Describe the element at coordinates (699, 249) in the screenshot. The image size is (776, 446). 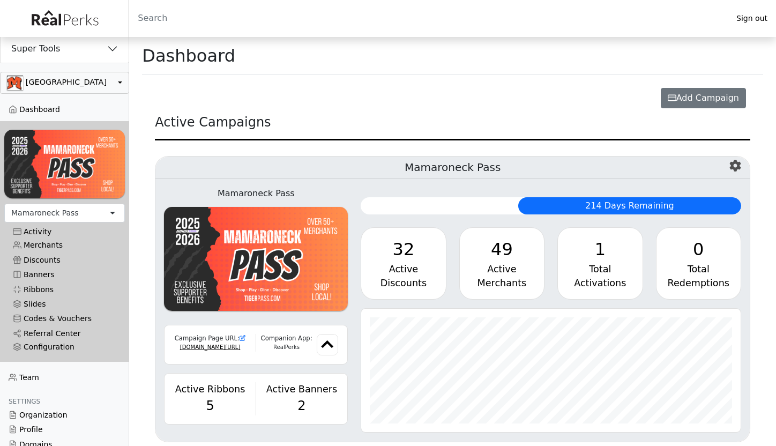
I see `div: 0` at that location.